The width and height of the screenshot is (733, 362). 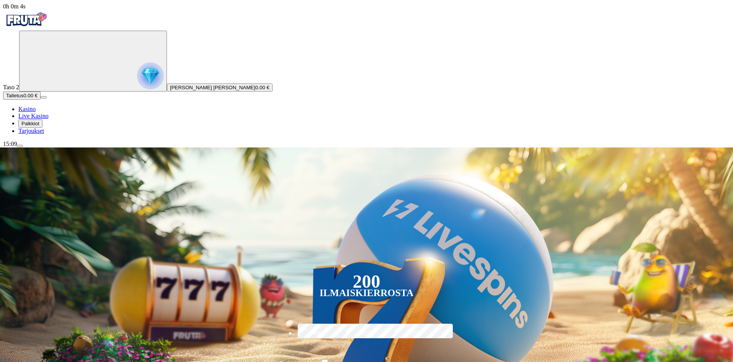 I want to click on button: reward progress, so click(x=93, y=61).